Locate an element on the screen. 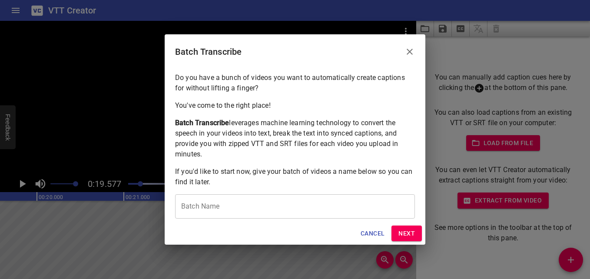 Image resolution: width=590 pixels, height=279 pixels. span: Next is located at coordinates (407, 233).